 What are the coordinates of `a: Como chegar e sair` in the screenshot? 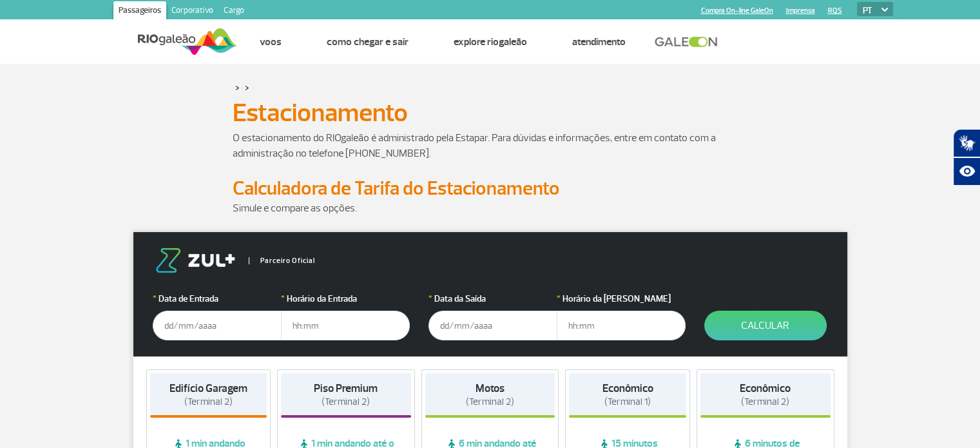 It's located at (367, 42).